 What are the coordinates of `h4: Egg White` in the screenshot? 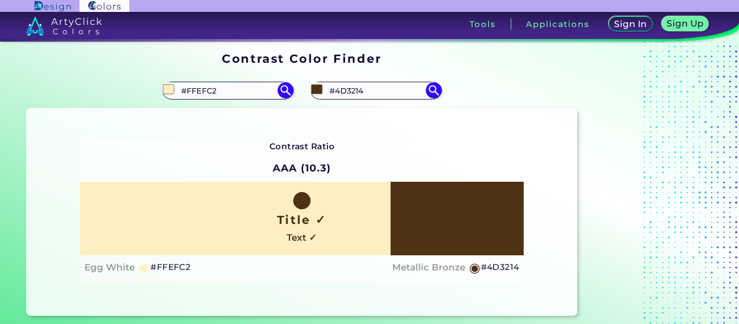 It's located at (109, 267).